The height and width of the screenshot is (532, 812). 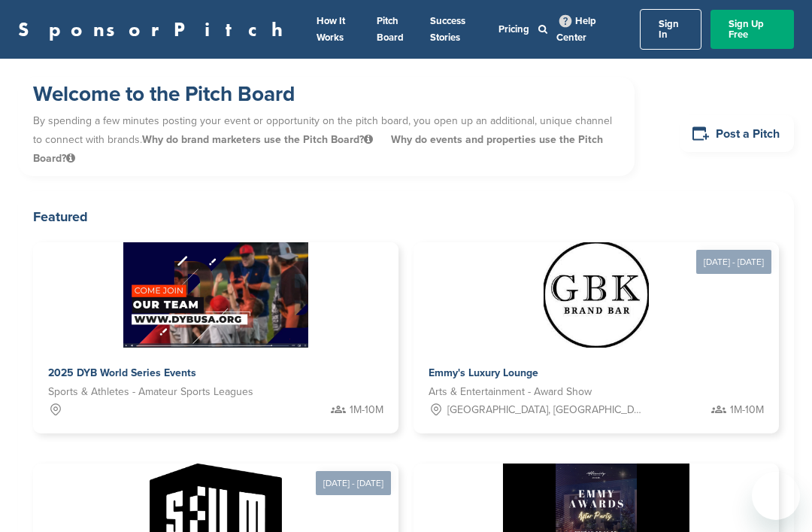 I want to click on h2: Featured, so click(x=406, y=217).